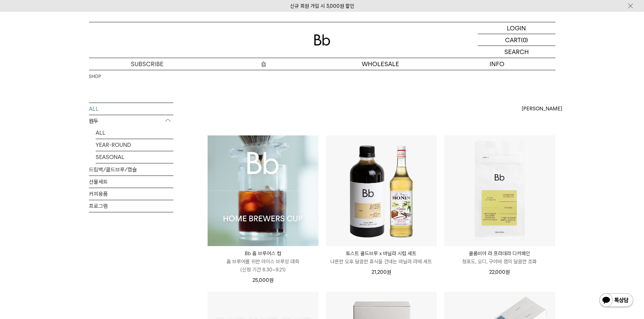 This screenshot has height=319, width=644. What do you see at coordinates (263, 266) in the screenshot?
I see `p: 홈 브루어를 위한 아이스 브루잉 대회 (신청 기간 8.30~9.21)` at bounding box center [263, 266].